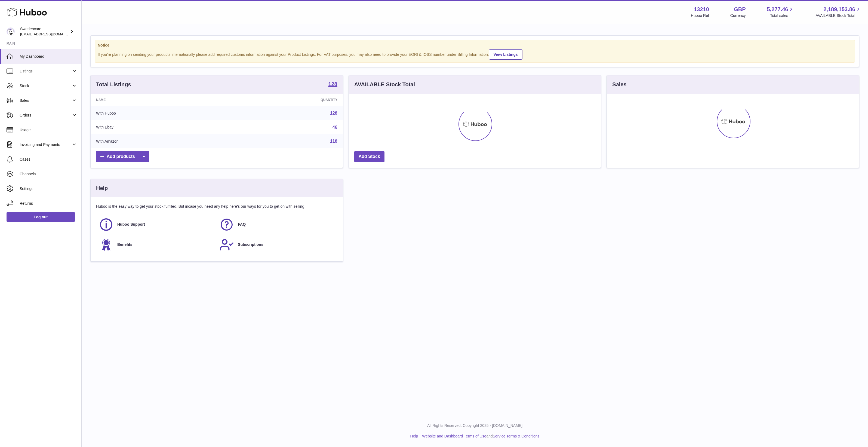 The height and width of the screenshot is (447, 868). What do you see at coordinates (46, 85) in the screenshot?
I see `span: Stock` at bounding box center [46, 85].